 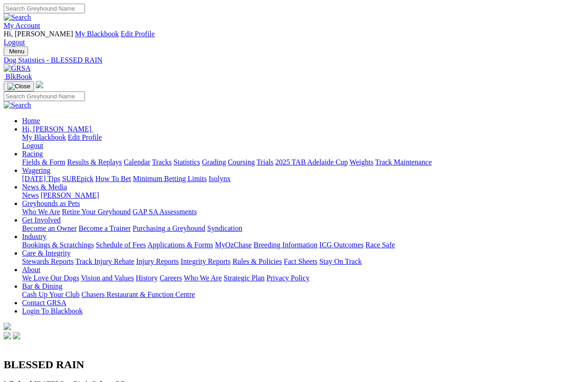 I want to click on div: Wagering, so click(x=303, y=179).